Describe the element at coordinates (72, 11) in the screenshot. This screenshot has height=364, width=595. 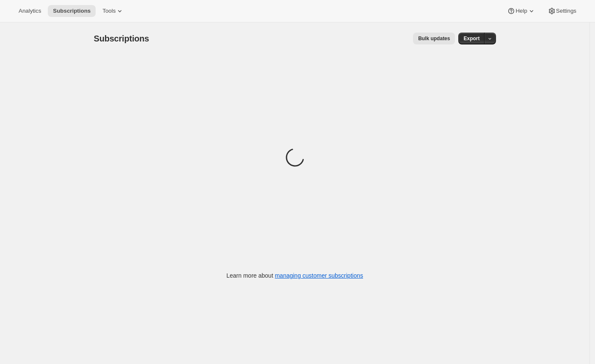
I see `button: Subscriptions` at that location.